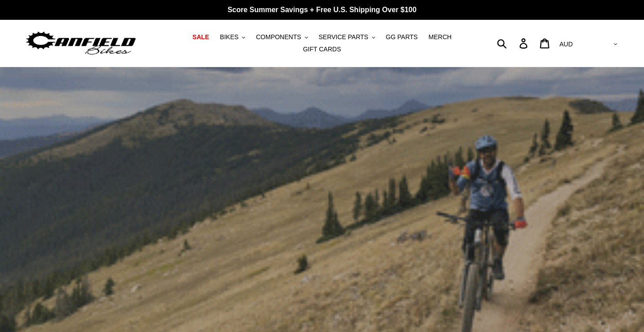  I want to click on span: GG PARTS, so click(401, 37).